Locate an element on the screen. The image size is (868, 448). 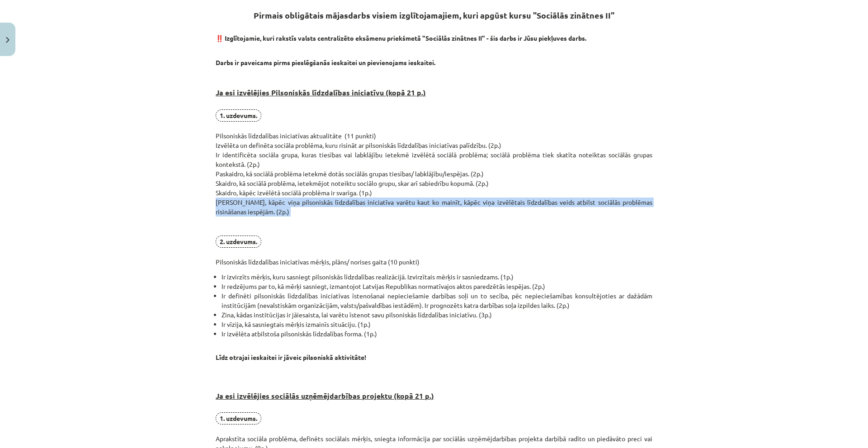
strong: 2. uzdevums. is located at coordinates (238, 242).